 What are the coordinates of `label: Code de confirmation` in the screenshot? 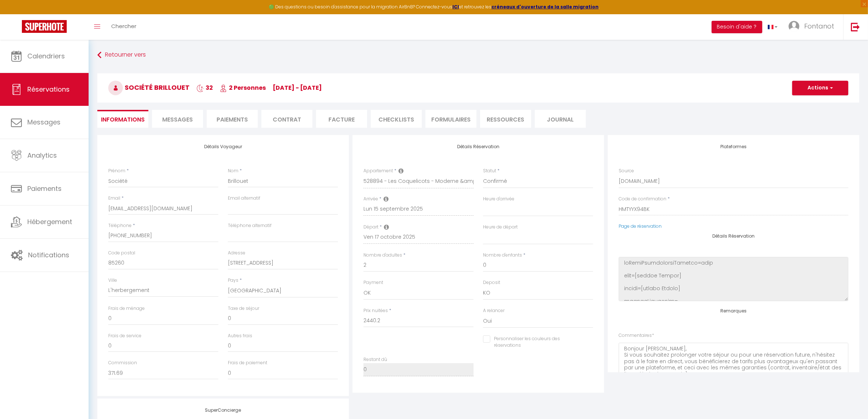 It's located at (642, 199).